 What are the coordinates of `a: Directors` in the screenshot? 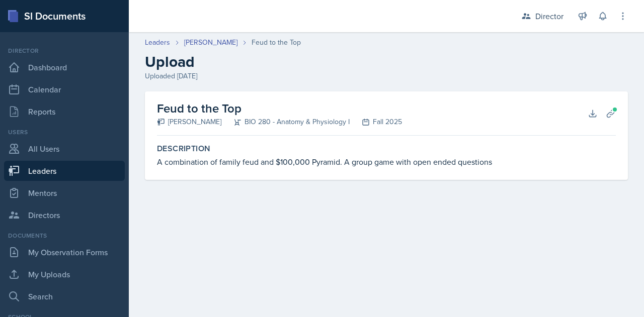 It's located at (65, 215).